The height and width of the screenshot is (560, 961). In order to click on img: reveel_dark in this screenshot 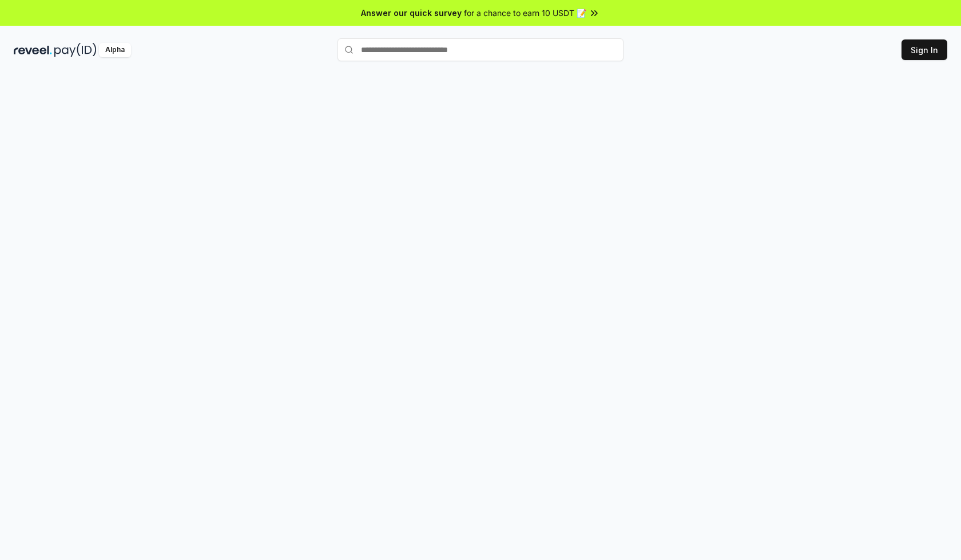, I will do `click(33, 50)`.